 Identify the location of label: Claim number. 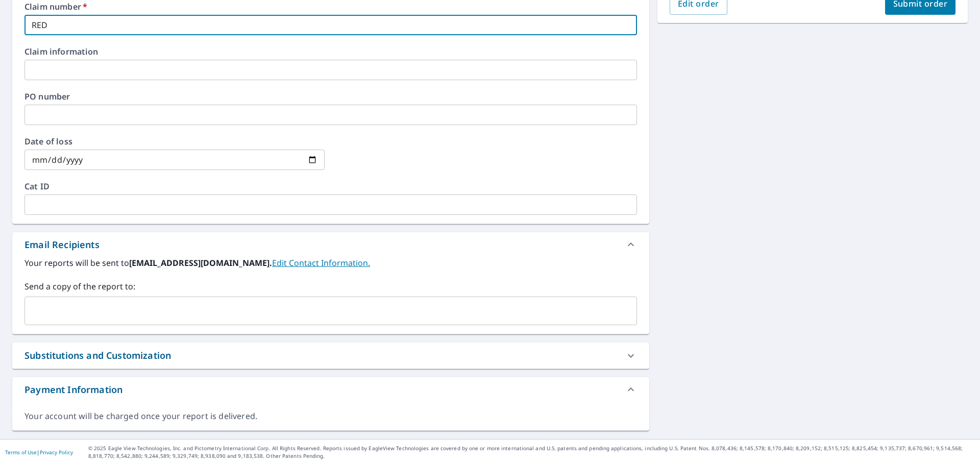
(331, 7).